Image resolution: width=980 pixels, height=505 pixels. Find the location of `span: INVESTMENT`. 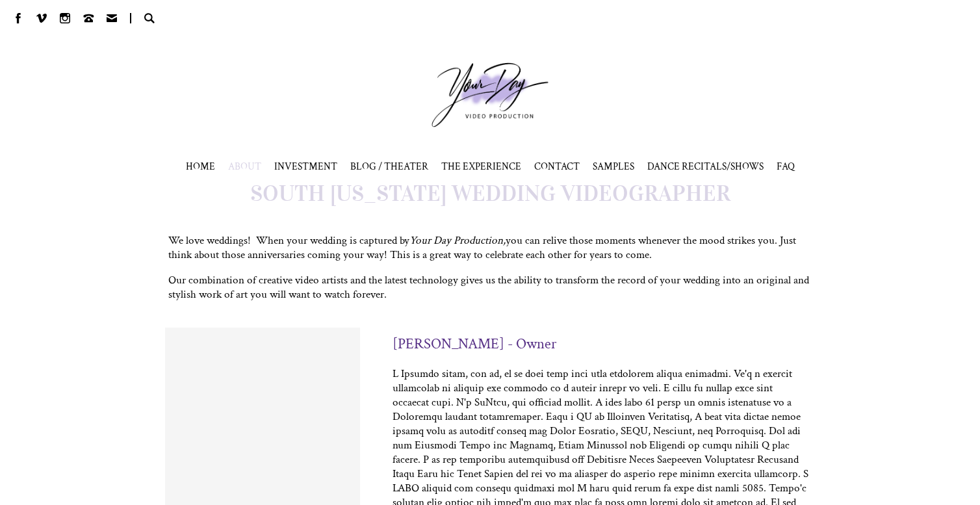

span: INVESTMENT is located at coordinates (306, 167).